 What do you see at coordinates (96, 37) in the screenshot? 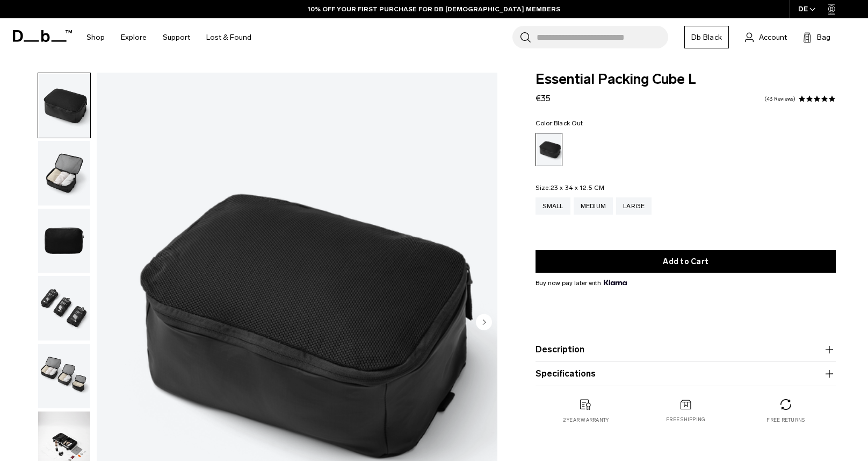
I see `a: Shop` at bounding box center [96, 37].